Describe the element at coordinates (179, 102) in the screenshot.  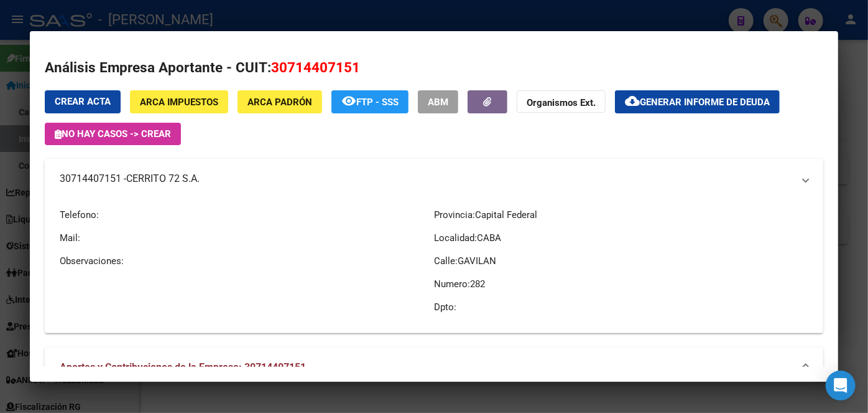
I see `span: ARCA Impuestos` at that location.